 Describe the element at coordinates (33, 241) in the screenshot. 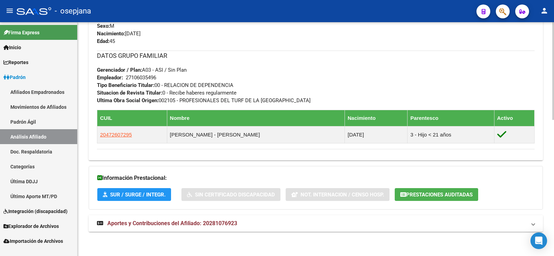

I see `span: Importación de Archivos` at that location.